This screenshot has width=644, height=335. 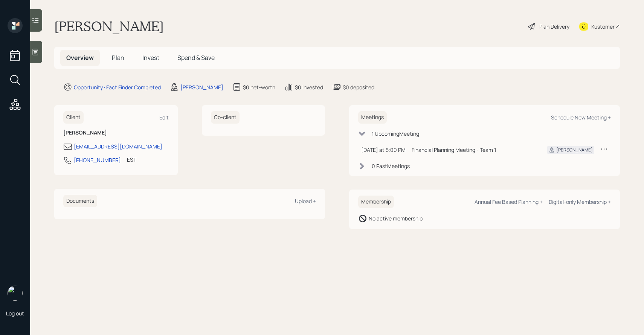 I want to click on div: Annual Fee Based Planning +, so click(x=508, y=202).